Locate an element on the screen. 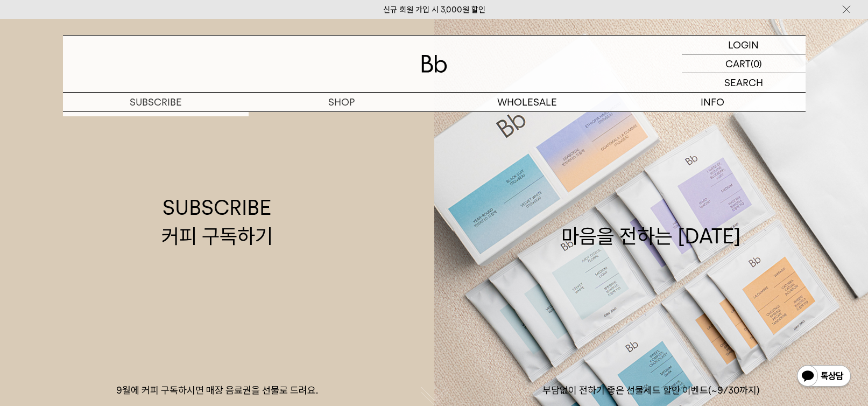  a: LOGIN is located at coordinates (744, 45).